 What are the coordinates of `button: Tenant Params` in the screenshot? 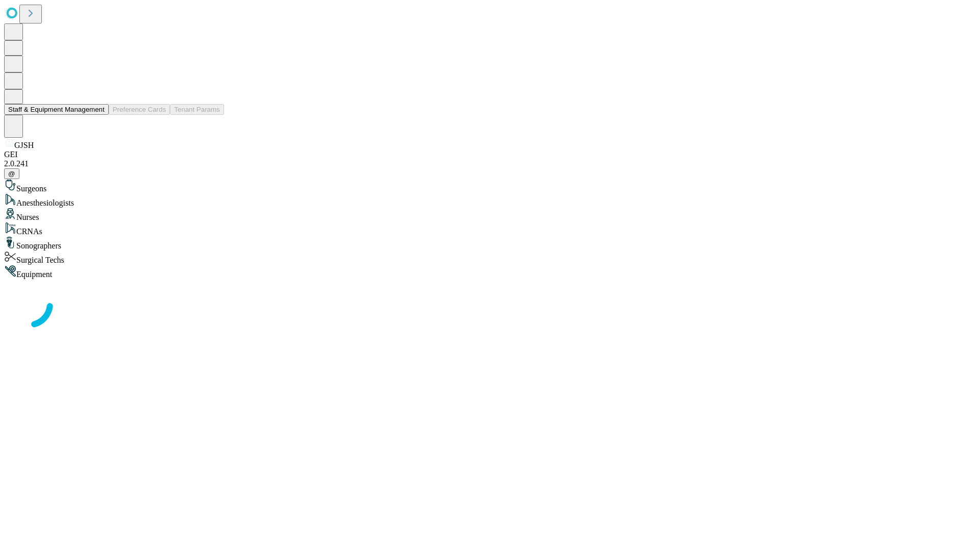 It's located at (197, 110).